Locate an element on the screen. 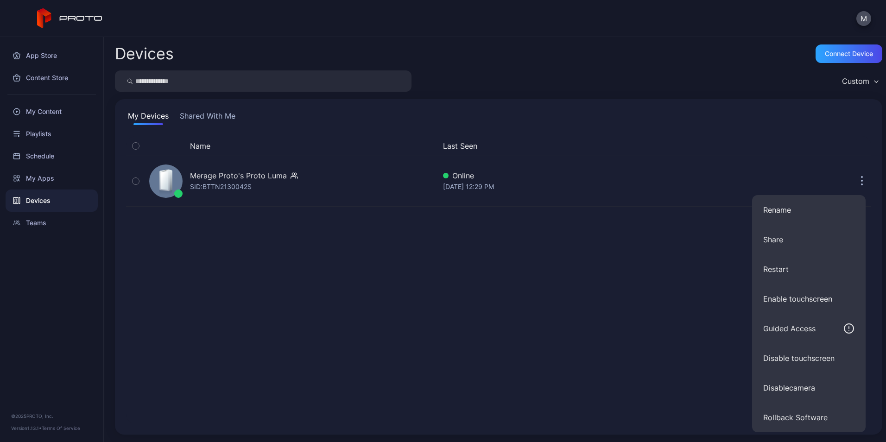  button: Last Seen is located at coordinates (597, 146).